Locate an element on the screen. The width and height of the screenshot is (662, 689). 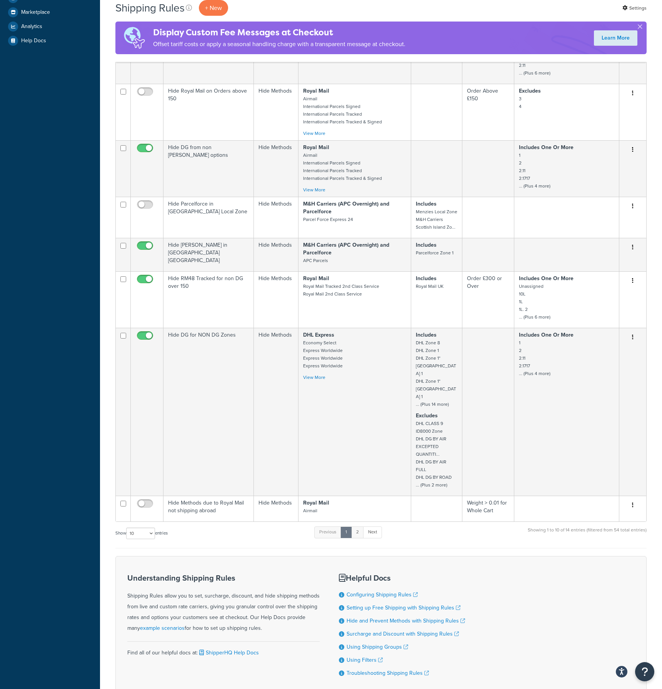
td: Hide Royal Mail on Orders above 150 is located at coordinates (208, 112).